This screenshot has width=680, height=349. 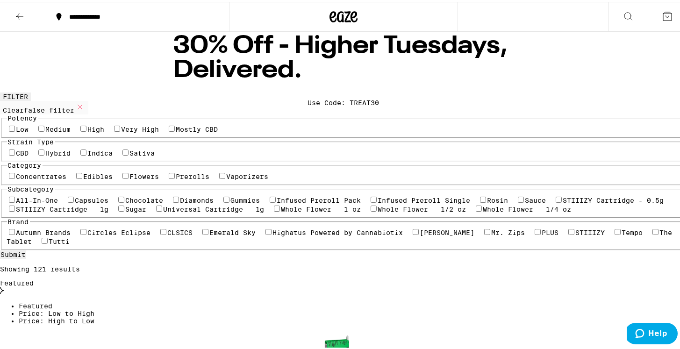 I want to click on legend: Potency, so click(x=22, y=116).